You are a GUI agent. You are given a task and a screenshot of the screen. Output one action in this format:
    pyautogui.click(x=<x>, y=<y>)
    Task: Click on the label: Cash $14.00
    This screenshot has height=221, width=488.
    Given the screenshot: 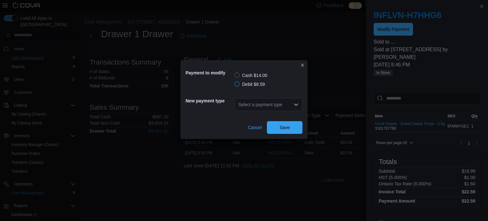 What is the action you would take?
    pyautogui.click(x=250, y=75)
    